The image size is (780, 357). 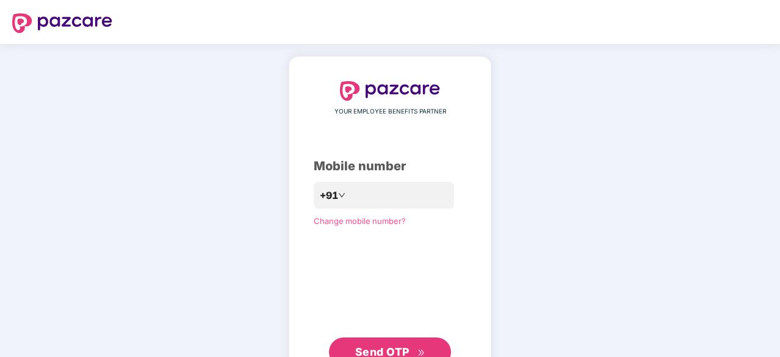 What do you see at coordinates (390, 112) in the screenshot?
I see `span: YOUR EMPLOYEE BENEFITS PARTNER` at bounding box center [390, 112].